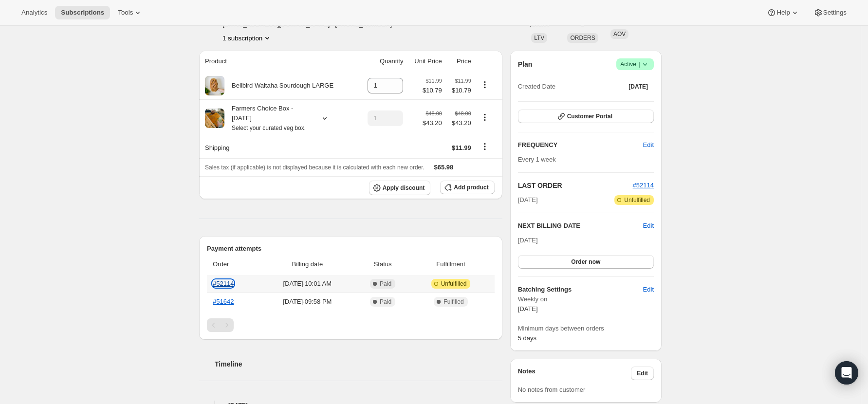 The width and height of the screenshot is (868, 404). I want to click on span: Help, so click(783, 13).